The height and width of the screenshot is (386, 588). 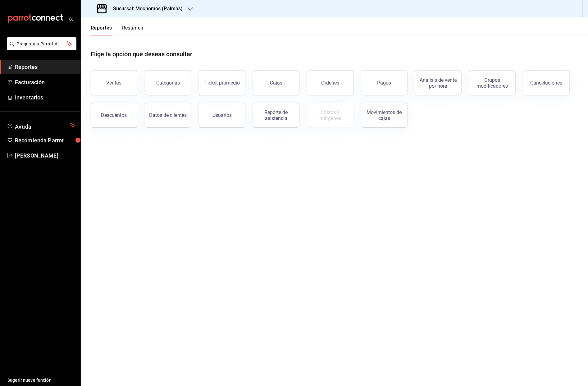 I want to click on button: Ventas, so click(x=114, y=83).